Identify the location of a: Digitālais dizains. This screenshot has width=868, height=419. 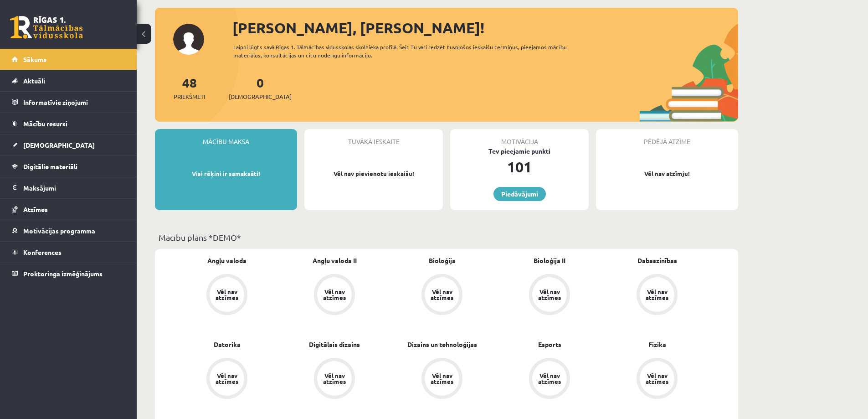
(334, 344).